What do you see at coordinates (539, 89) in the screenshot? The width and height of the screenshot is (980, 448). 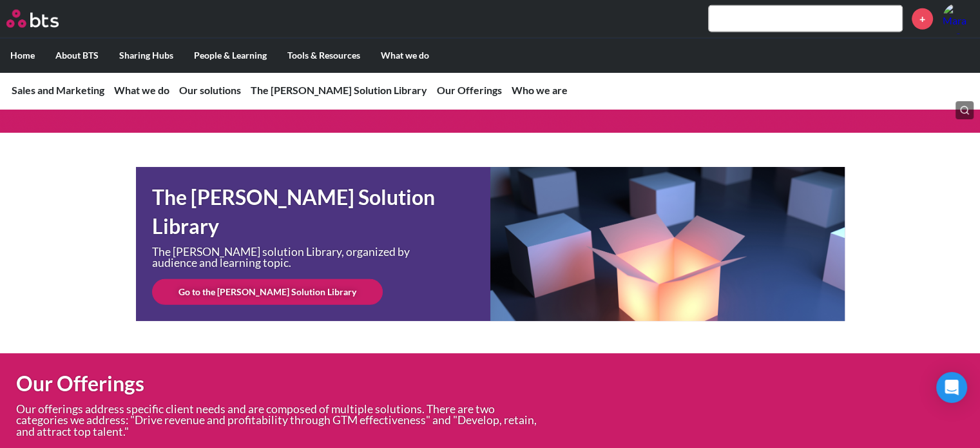 I see `a: Who we are` at bounding box center [539, 89].